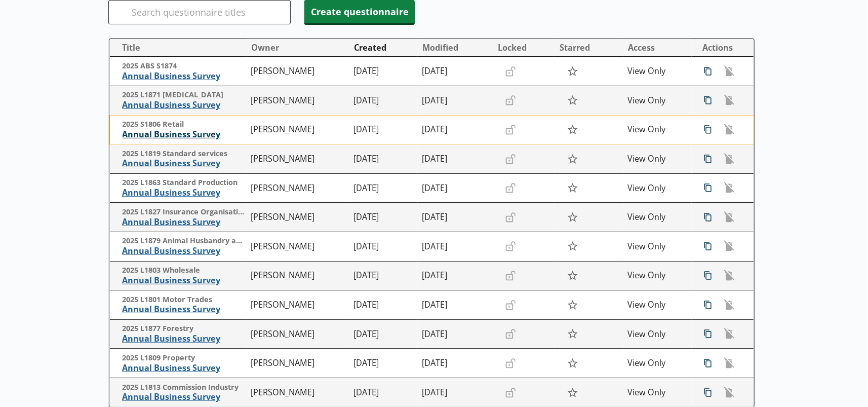 This screenshot has width=868, height=407. What do you see at coordinates (657, 48) in the screenshot?
I see `button: Access` at bounding box center [657, 48].